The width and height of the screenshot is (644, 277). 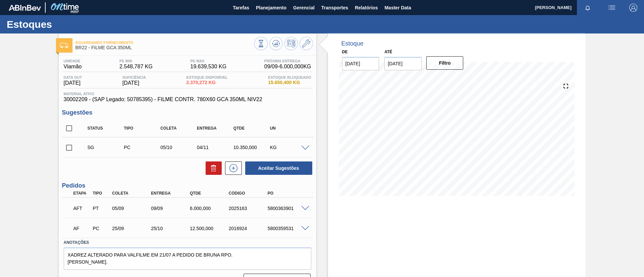 What do you see at coordinates (232, 168) in the screenshot?
I see `div: Nova sugestão` at bounding box center [232, 168].